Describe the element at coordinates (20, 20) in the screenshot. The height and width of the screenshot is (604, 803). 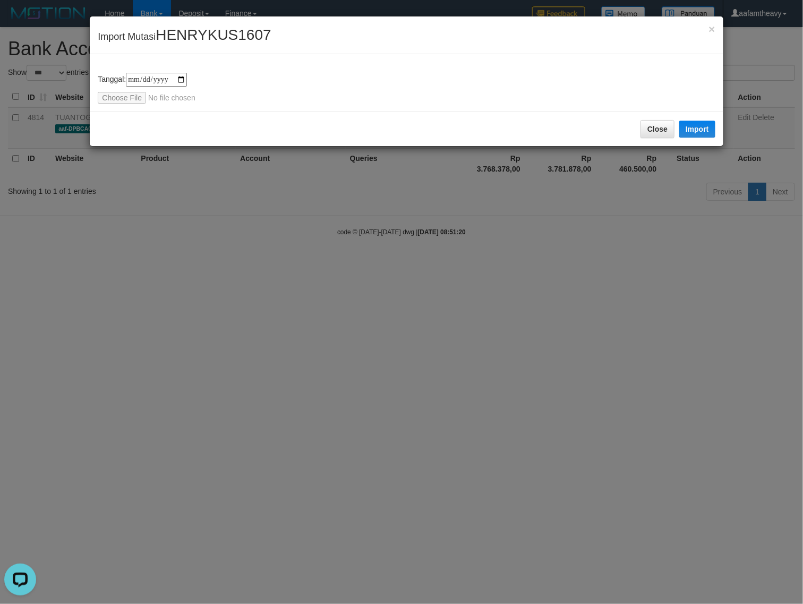
I see `button: Open LiveChat chat widget` at that location.